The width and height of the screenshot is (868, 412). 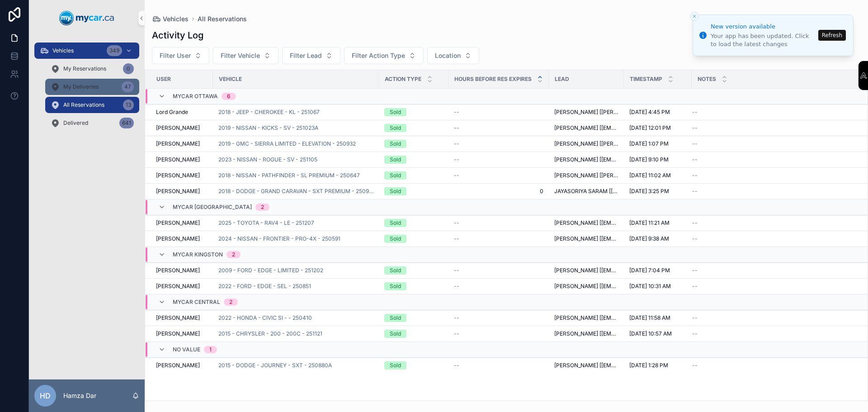 What do you see at coordinates (92, 105) in the screenshot?
I see `a: All Reservations13` at bounding box center [92, 105].